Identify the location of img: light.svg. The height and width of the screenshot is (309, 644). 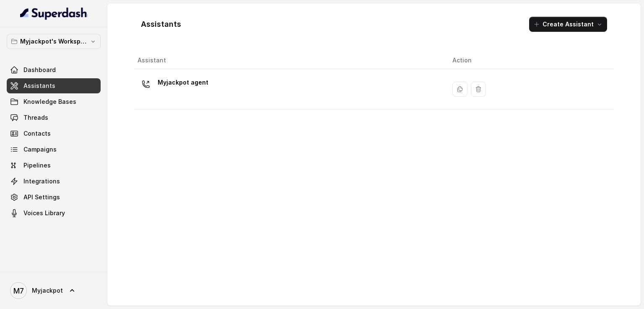
(53, 13).